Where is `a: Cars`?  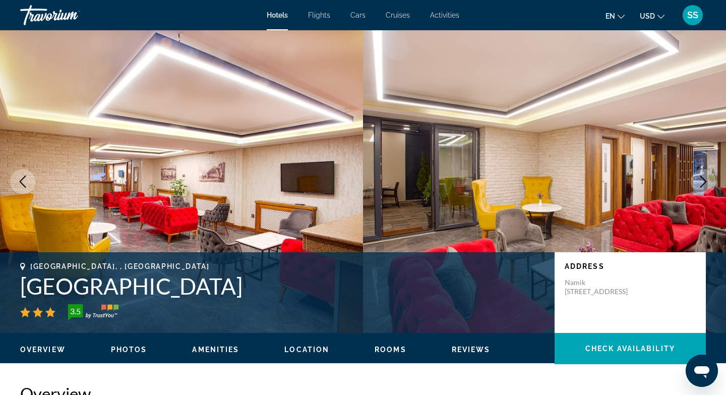
a: Cars is located at coordinates (358, 15).